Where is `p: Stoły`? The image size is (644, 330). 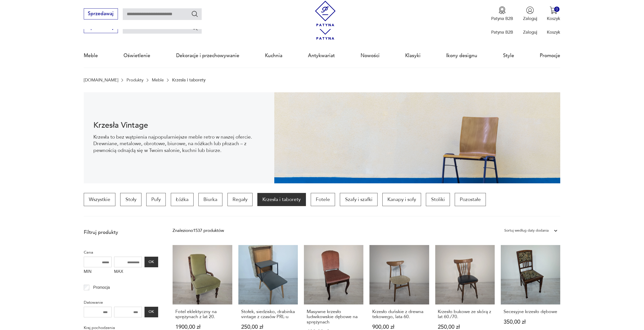 p: Stoły is located at coordinates (131, 199).